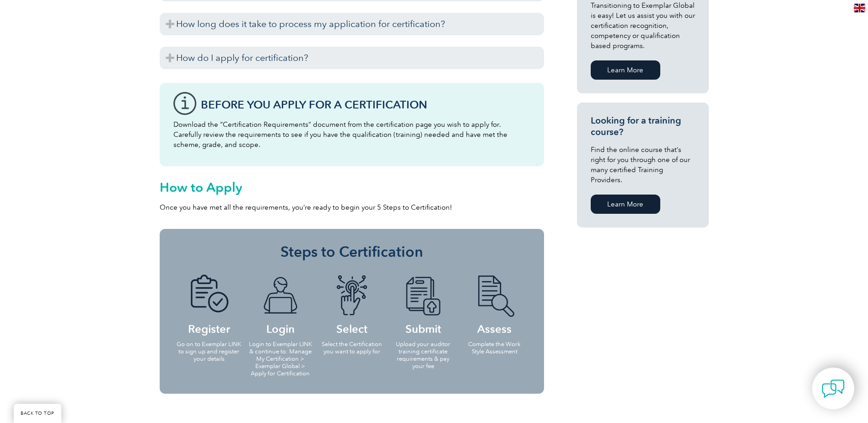 This screenshot has height=423, width=868. I want to click on h3: Before You Apply For a Certification, so click(366, 104).